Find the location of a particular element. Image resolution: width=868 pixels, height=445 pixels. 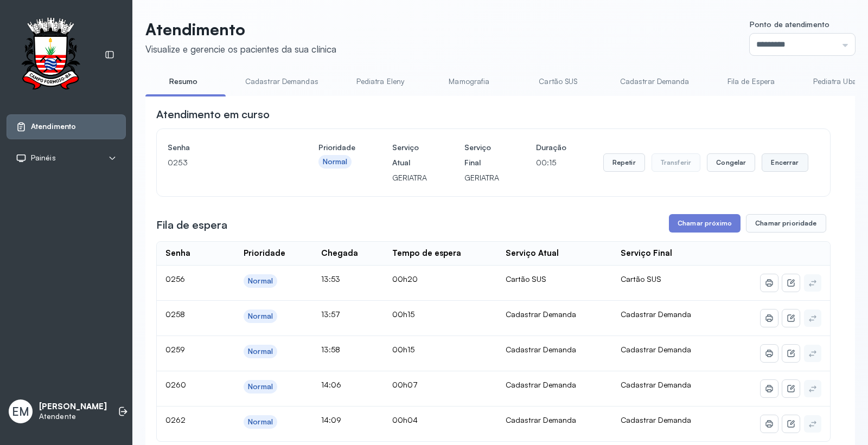

span: 0260 is located at coordinates (176, 384).